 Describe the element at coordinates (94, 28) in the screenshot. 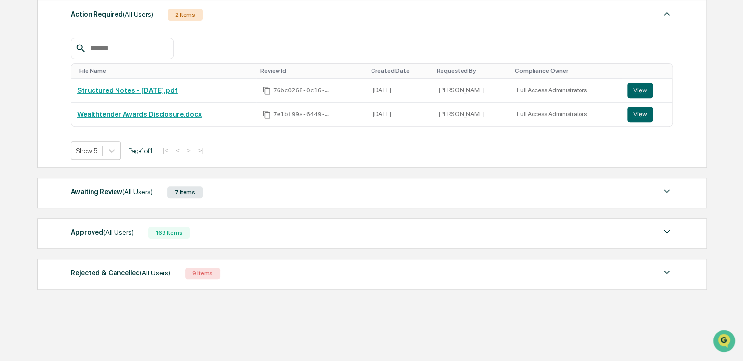

I see `p: How can we help?` at that location.